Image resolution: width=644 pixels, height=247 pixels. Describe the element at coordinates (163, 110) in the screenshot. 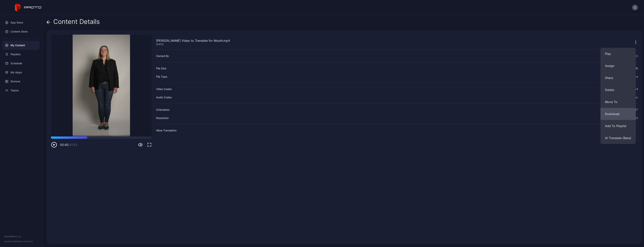

I see `div: Orientation` at that location.